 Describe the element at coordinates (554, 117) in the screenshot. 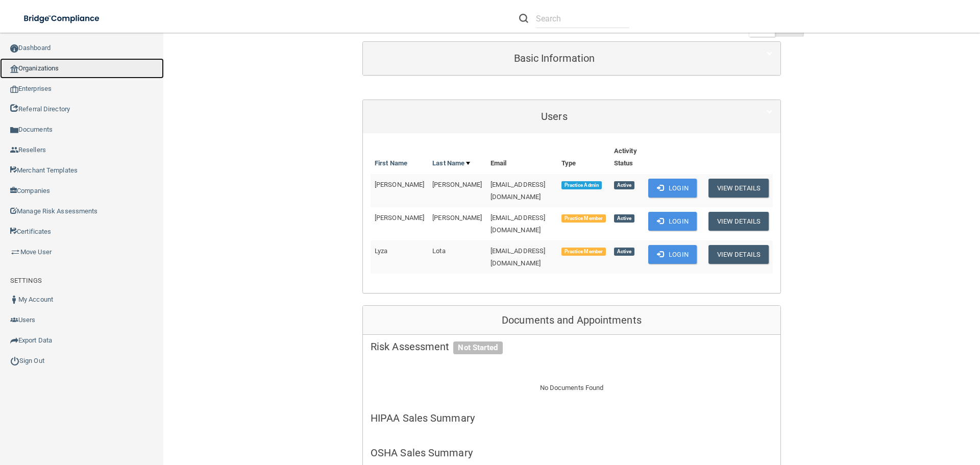

I see `h5: Users` at that location.